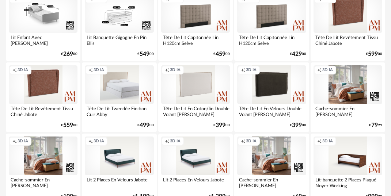  What do you see at coordinates (348, 183) in the screenshot?
I see `div: Lit-banquette 2 Places Plaqué Noyer Working` at bounding box center [348, 183].